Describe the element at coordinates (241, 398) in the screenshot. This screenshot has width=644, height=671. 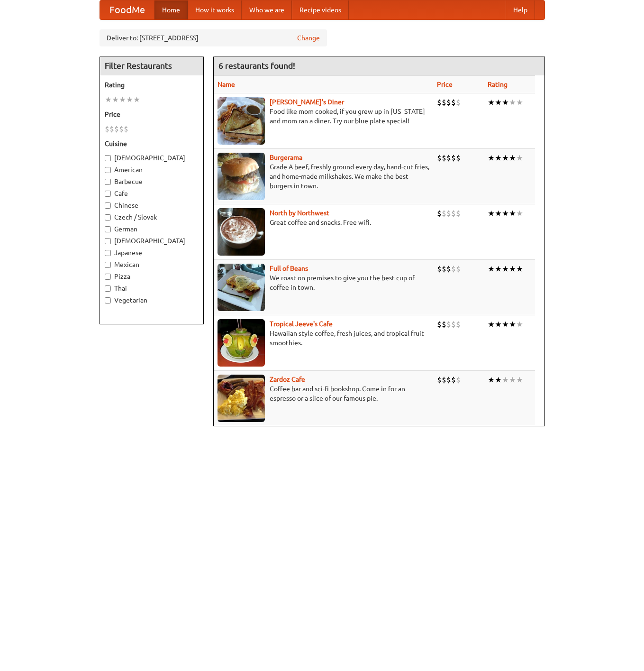
I see `img: zardoz.jpg` at that location.